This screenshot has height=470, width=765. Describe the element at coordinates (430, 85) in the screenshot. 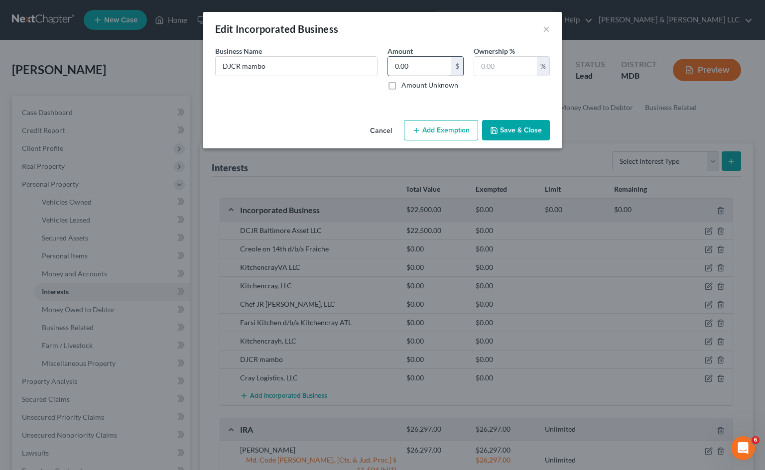

I see `label: Amount Unknown` at that location.